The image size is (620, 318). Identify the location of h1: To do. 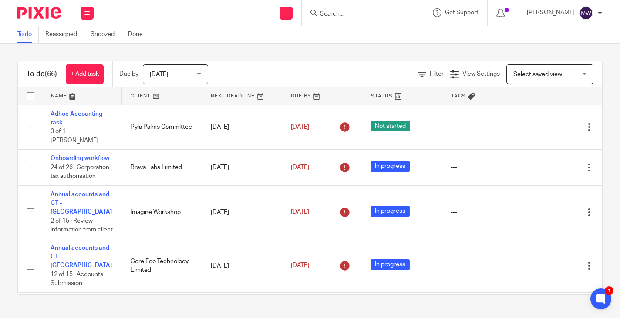
(42, 74).